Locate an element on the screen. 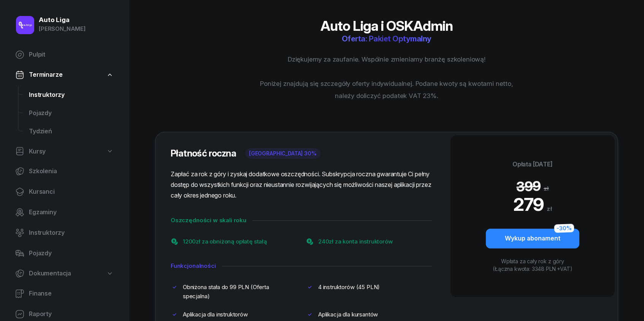 The width and height of the screenshot is (644, 321). span: Pulpit is located at coordinates (71, 55).